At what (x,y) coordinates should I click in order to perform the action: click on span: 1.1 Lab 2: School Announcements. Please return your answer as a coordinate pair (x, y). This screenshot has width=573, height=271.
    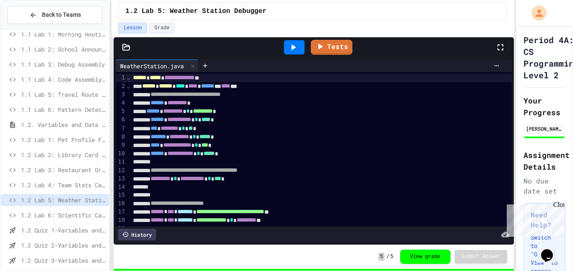
    Looking at the image, I should click on (63, 49).